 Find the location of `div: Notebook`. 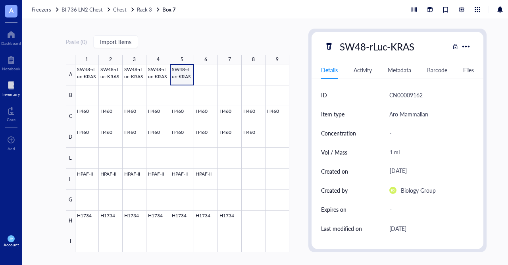

div: Notebook is located at coordinates (11, 69).